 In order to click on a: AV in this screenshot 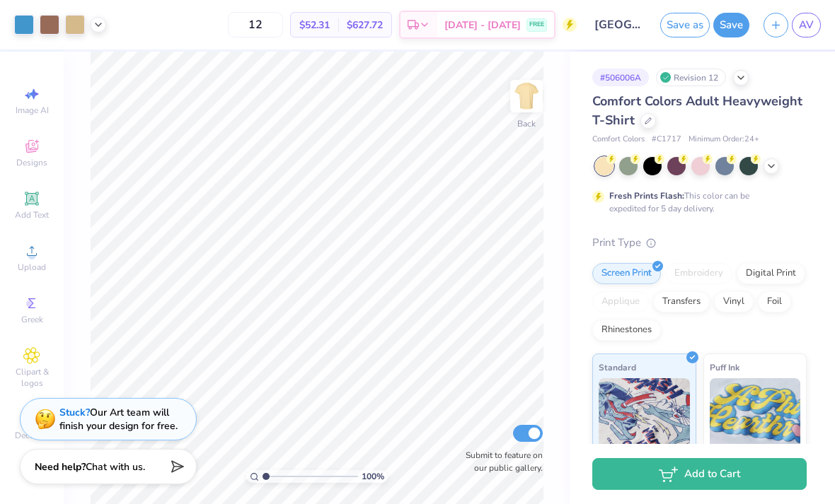, I will do `click(806, 25)`.